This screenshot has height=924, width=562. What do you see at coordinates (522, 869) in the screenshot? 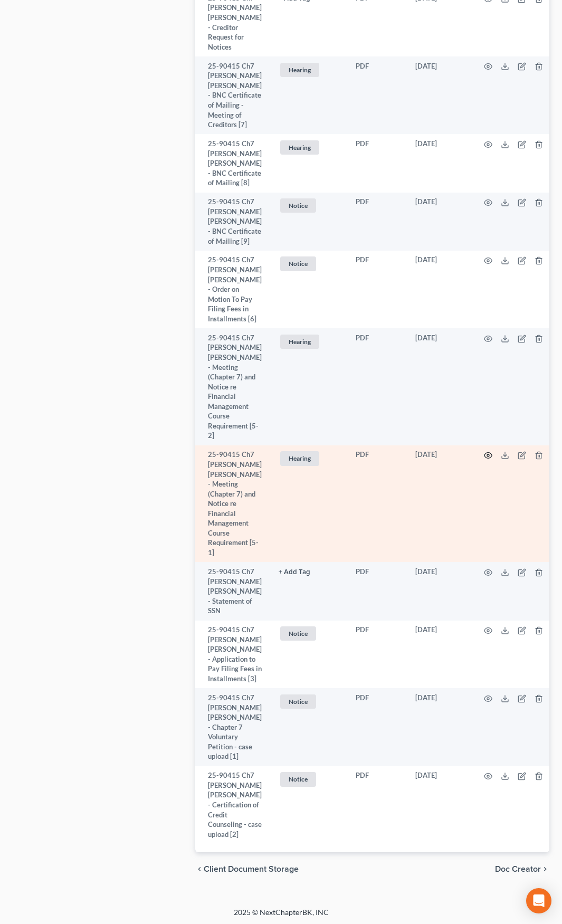
I see `button: Doc Creator chevron_right` at bounding box center [522, 869].